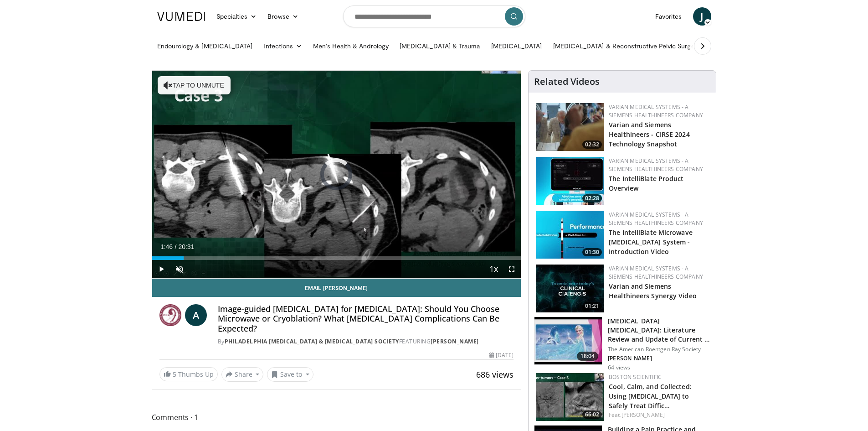 Image resolution: width=868 pixels, height=431 pixels. Describe the element at coordinates (189, 374) in the screenshot. I see `a: 5 Thumbs Up` at that location.